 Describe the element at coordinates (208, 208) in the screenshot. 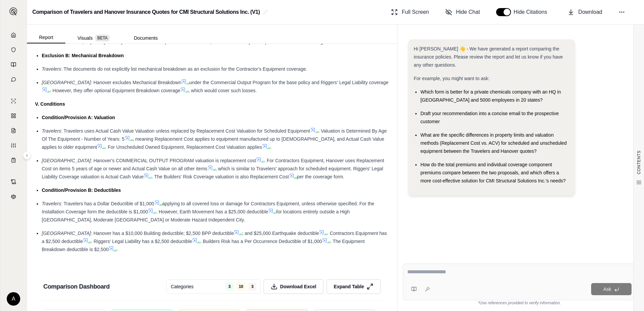

I see `span: applying to all covered loss or damage for Contractors Equipment, unless otherwise specified. For...` at that location.